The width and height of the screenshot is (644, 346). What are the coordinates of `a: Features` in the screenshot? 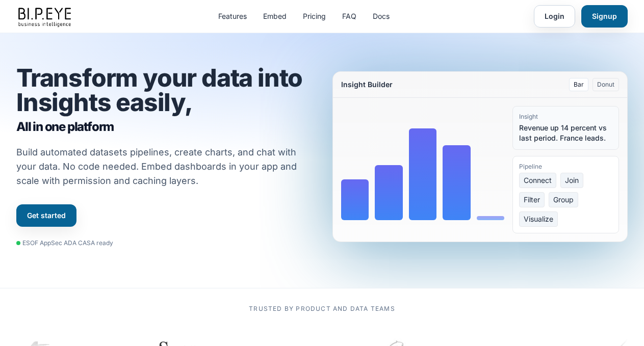 It's located at (232, 16).